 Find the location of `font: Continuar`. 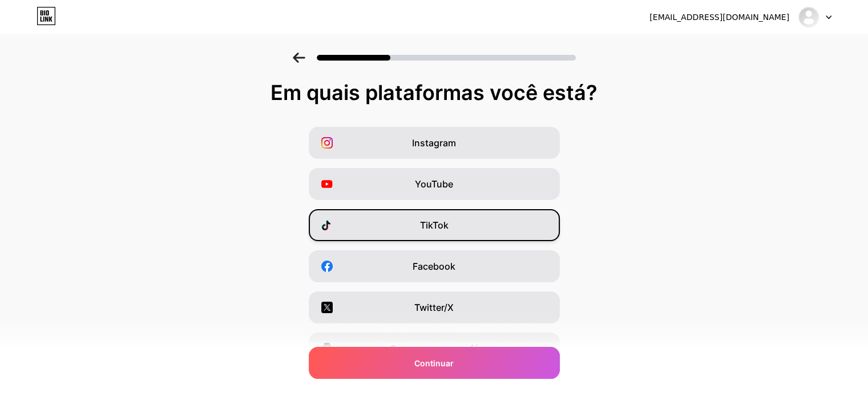

font: Continuar is located at coordinates (434, 363).